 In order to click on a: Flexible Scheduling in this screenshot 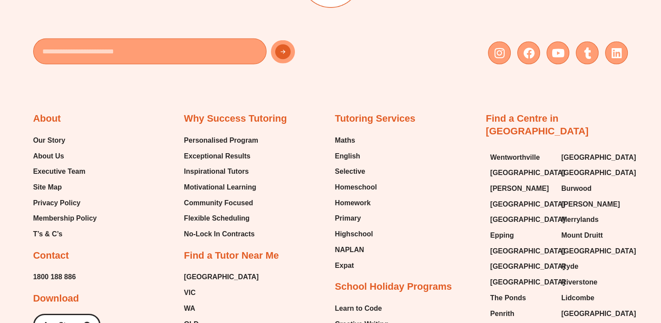, I will do `click(221, 218)`.